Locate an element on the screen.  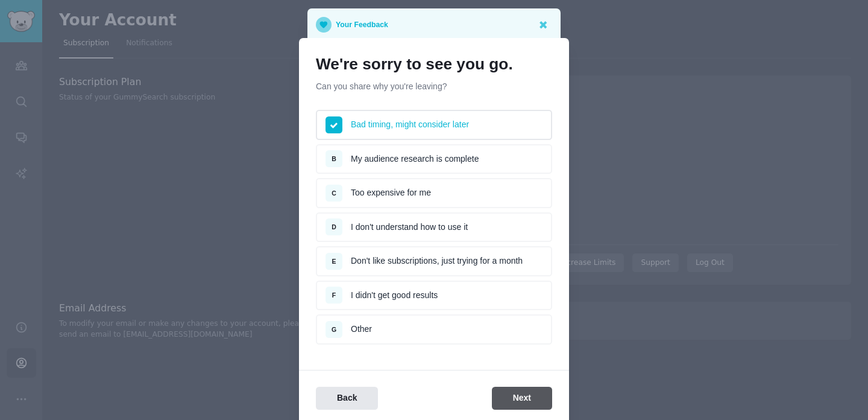
p: Your Feedback is located at coordinates (361, 25).